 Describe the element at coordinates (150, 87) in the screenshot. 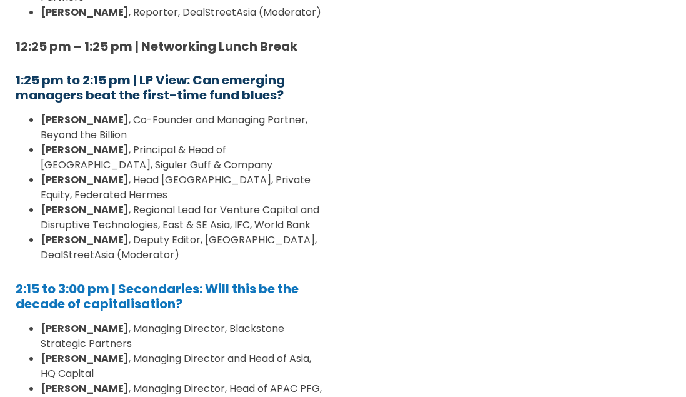

I see `a: 1:25 pm to 2:15 pm | LP View: Can emerging managers beat the first-time fund blues?` at that location.